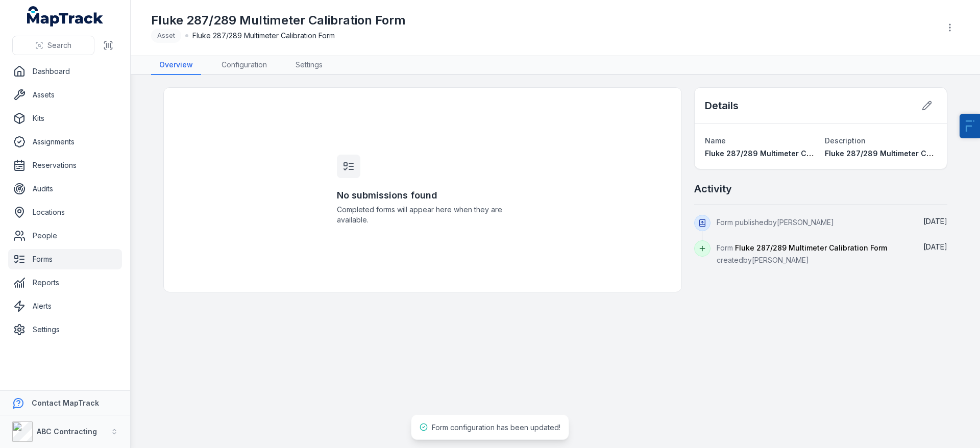 This screenshot has width=980, height=448. I want to click on a: Configuration, so click(244, 65).